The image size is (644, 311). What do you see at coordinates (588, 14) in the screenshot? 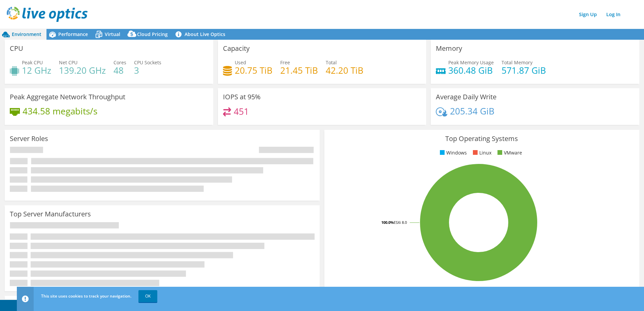
I see `a: Sign Up` at bounding box center [588, 14].